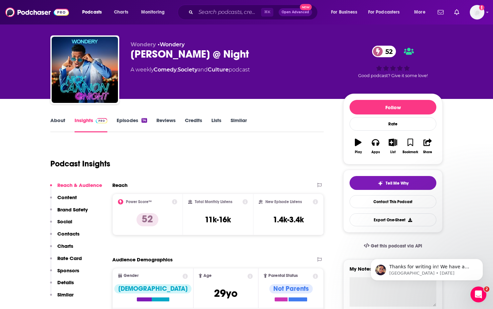  I want to click on button: Show profile menu, so click(477, 12).